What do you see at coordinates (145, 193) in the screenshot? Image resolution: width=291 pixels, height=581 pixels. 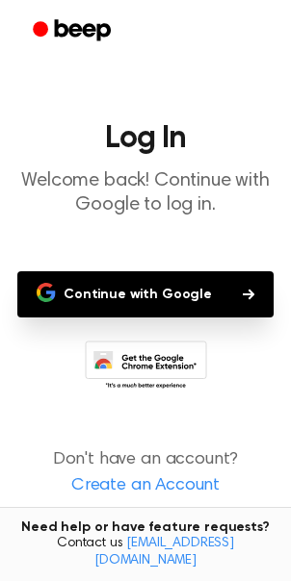 I see `p: Welcome back! Continue with Google to log in.` at bounding box center [145, 193].